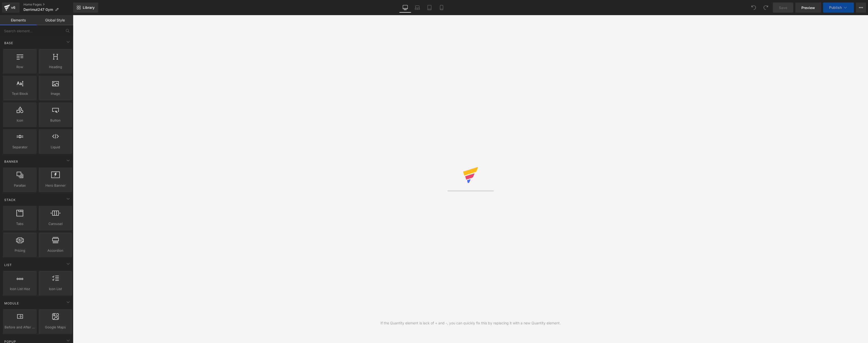 The height and width of the screenshot is (343, 868). Describe the element at coordinates (55, 147) in the screenshot. I see `span: Liquid` at that location.